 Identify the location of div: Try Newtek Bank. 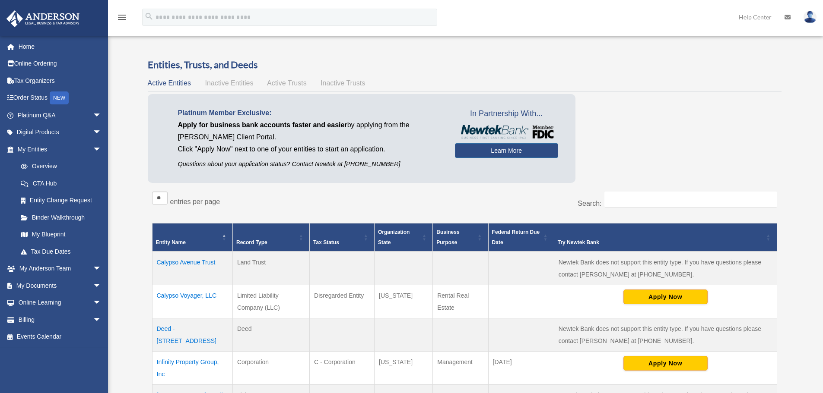
(660, 243).